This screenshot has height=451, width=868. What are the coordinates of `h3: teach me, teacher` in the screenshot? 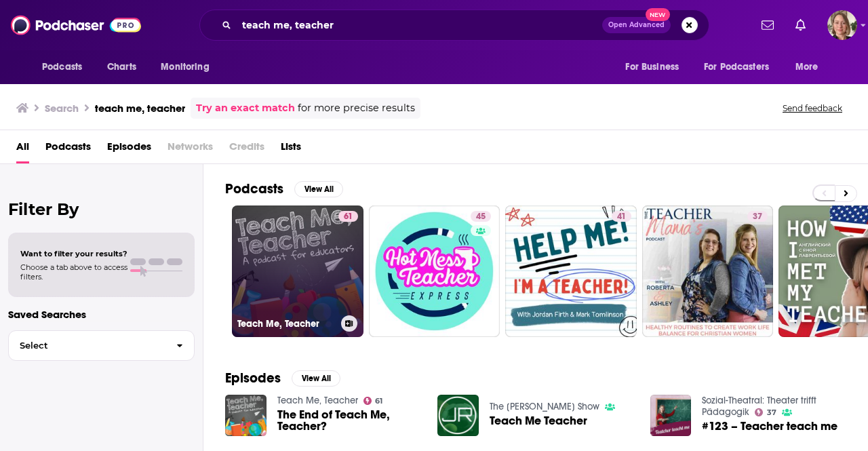 It's located at (140, 108).